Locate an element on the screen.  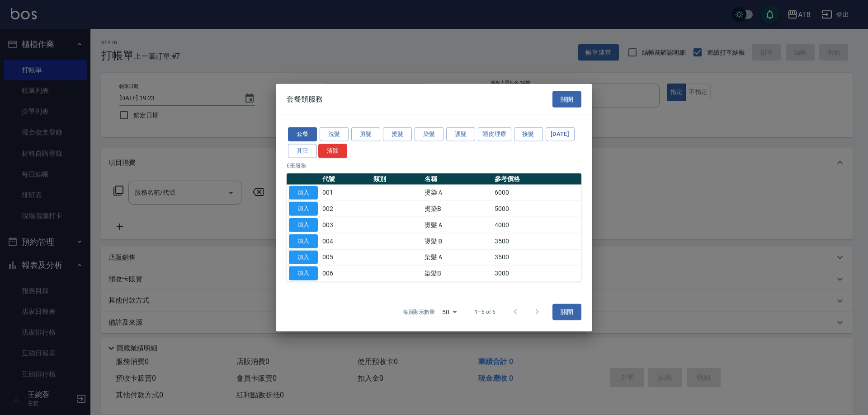
button: 清除 is located at coordinates (333, 151).